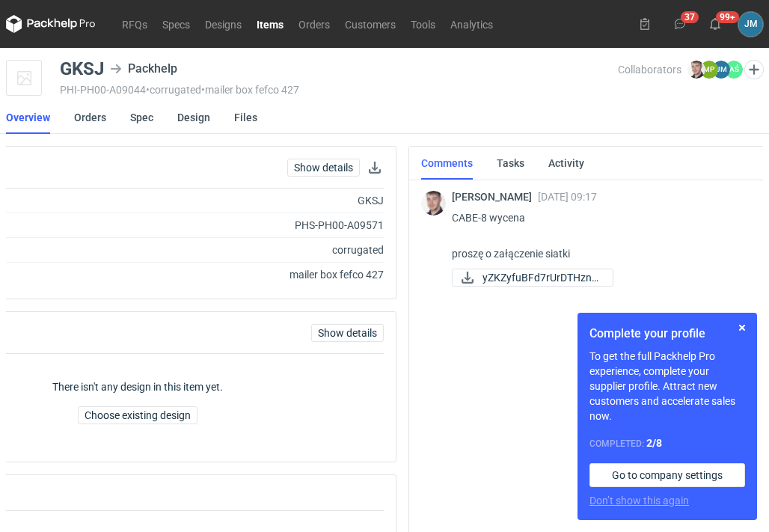 The image size is (769, 532). Describe the element at coordinates (250, 90) in the screenshot. I see `span: • mailer box fefco 427` at that location.